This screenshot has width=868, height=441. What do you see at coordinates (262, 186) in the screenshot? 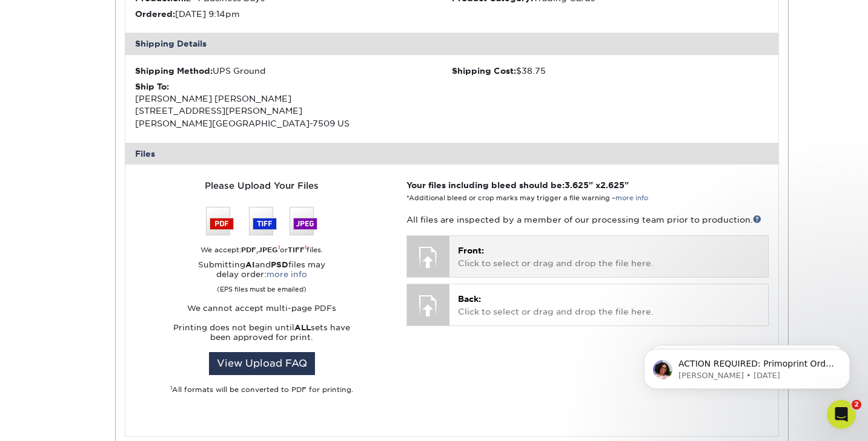
I see `div: Please Upload Your Files` at bounding box center [262, 186].